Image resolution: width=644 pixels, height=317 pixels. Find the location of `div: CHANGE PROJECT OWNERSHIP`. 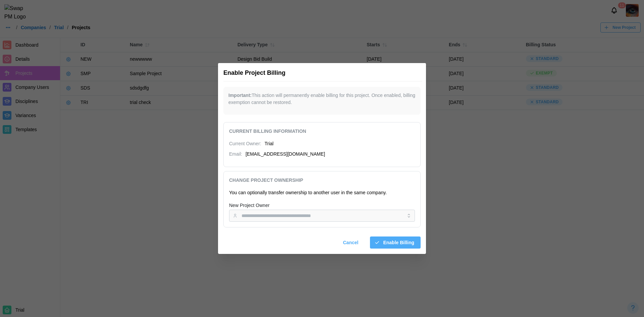

div: CHANGE PROJECT OWNERSHIP is located at coordinates (322, 180).